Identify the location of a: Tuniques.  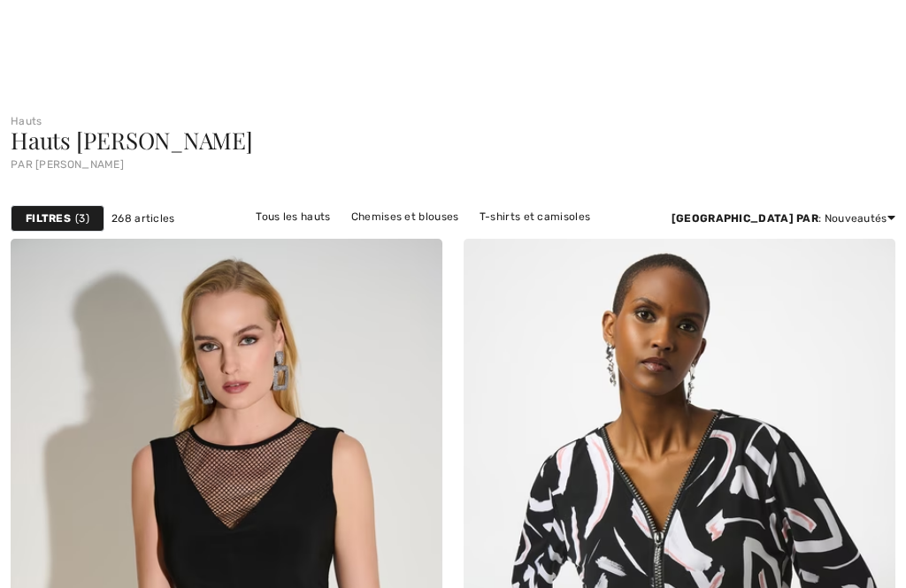
(268, 240).